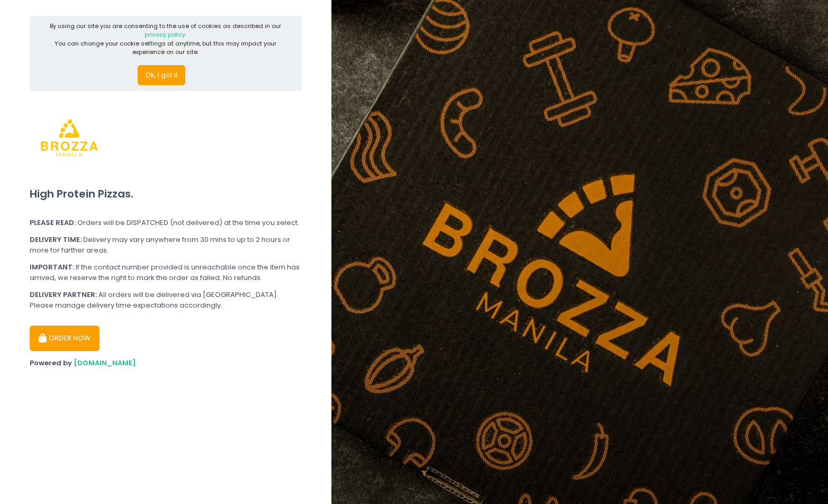  What do you see at coordinates (166, 194) in the screenshot?
I see `div: High Protein Pizzas.` at bounding box center [166, 194].